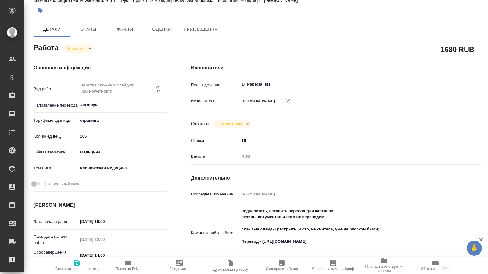  I want to click on span: Файлы, so click(125, 29).